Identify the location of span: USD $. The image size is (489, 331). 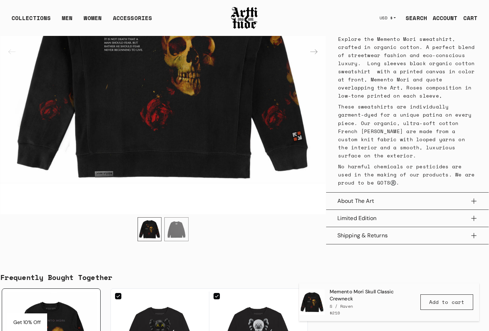
(387, 18).